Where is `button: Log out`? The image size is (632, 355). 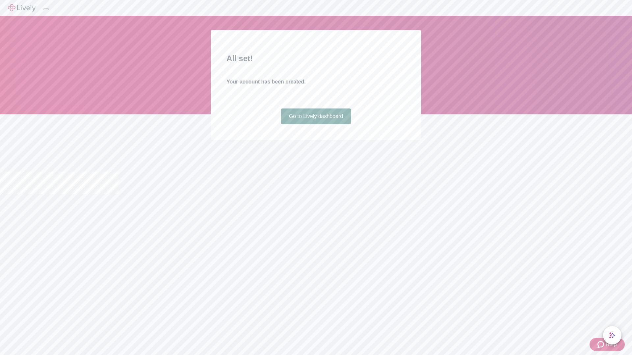 button: Log out is located at coordinates (46, 9).